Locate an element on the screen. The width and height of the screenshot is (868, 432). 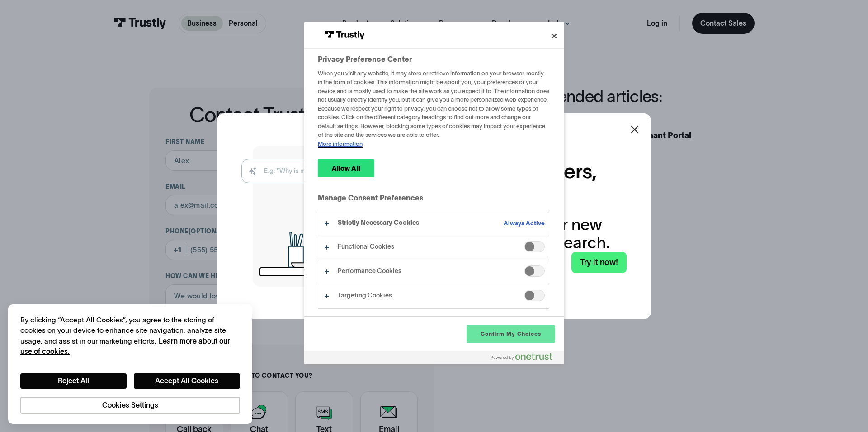
div: By clicking “Accept All Cookies”, you agree to the storing of cookies on your device to enhance s... is located at coordinates (130, 336).